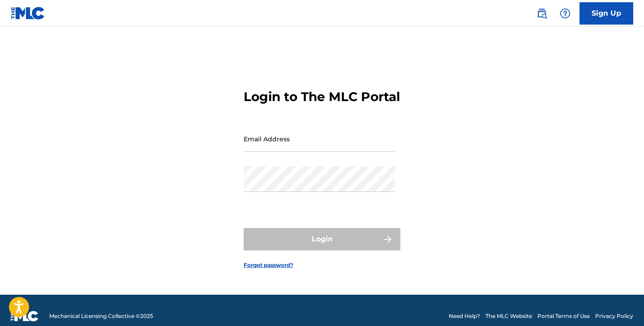 The width and height of the screenshot is (644, 326). Describe the element at coordinates (322, 97) in the screenshot. I see `h3: Login to The MLC Portal` at that location.